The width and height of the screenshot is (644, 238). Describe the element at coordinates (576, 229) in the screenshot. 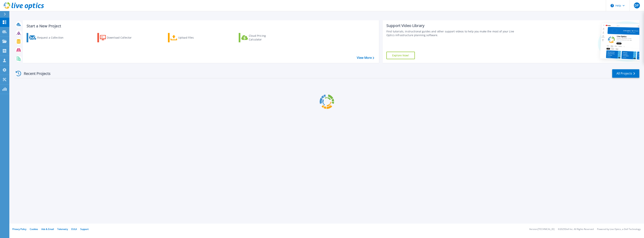

I see `li: © 2025 Dell Inc. All Rights Reserved` at that location.